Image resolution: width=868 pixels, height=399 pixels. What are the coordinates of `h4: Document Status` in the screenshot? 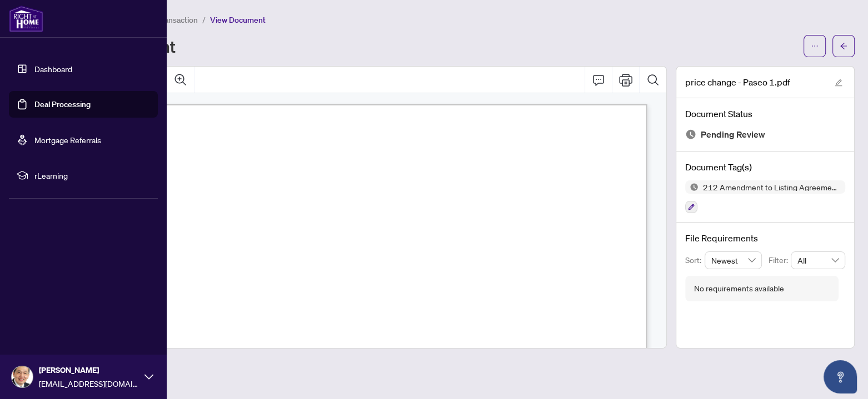 It's located at (765, 114).